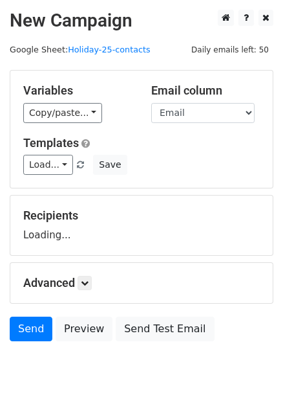 Image resolution: width=283 pixels, height=397 pixels. I want to click on a: Load..., so click(48, 164).